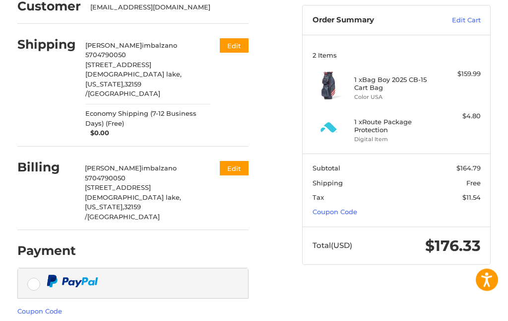 This screenshot has width=508, height=321. I want to click on span: Shipping, so click(328, 183).